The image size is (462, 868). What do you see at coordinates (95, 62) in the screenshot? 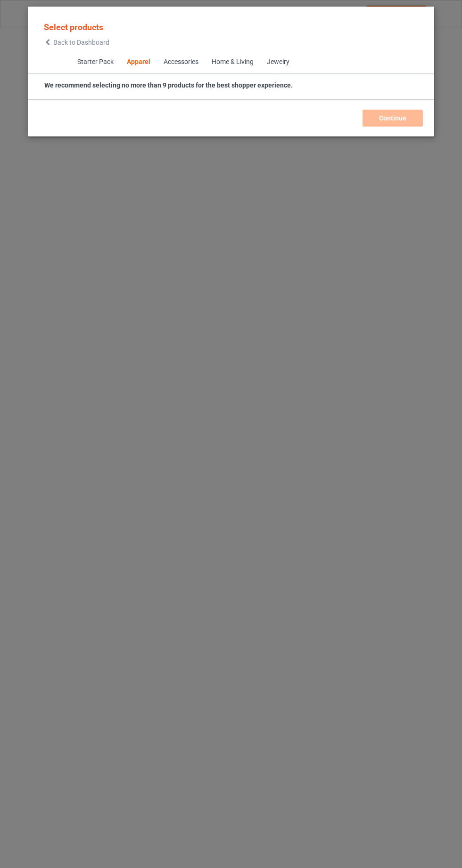
I see `span: Starter Pack` at bounding box center [95, 62].